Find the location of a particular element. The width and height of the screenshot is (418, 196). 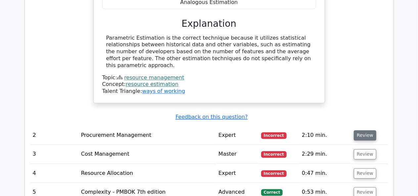

td: 2:10 min. is located at coordinates (325, 136).